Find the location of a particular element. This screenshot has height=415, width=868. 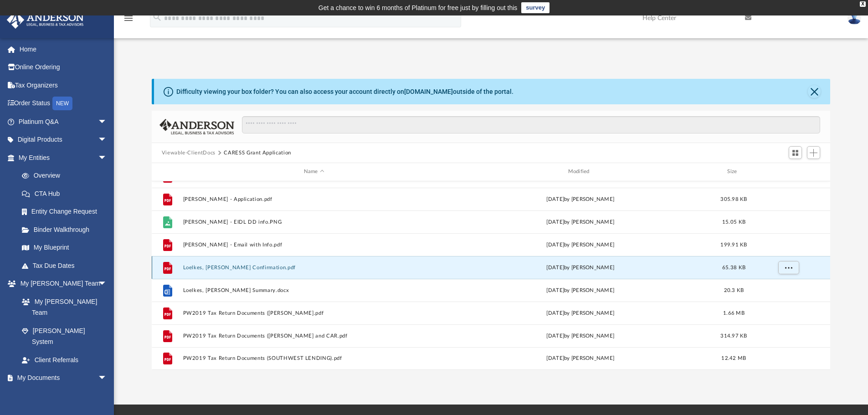

a: Overview is located at coordinates (66, 176).